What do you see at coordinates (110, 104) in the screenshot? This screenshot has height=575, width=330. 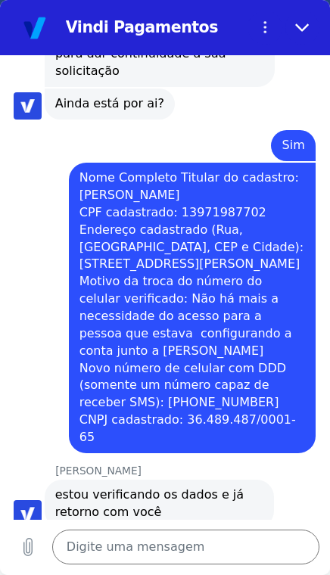 I see `span: Ainda está por ai?` at bounding box center [110, 104].